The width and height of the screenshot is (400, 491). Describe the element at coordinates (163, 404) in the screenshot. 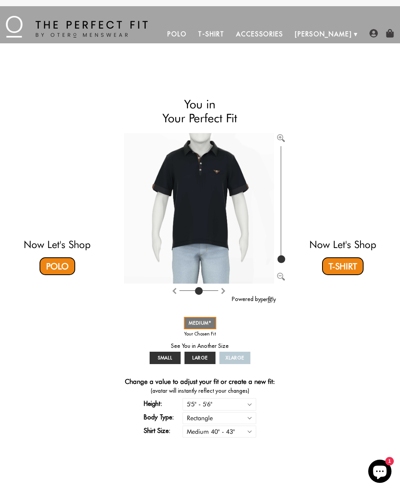

I see `label: Height:` at that location.